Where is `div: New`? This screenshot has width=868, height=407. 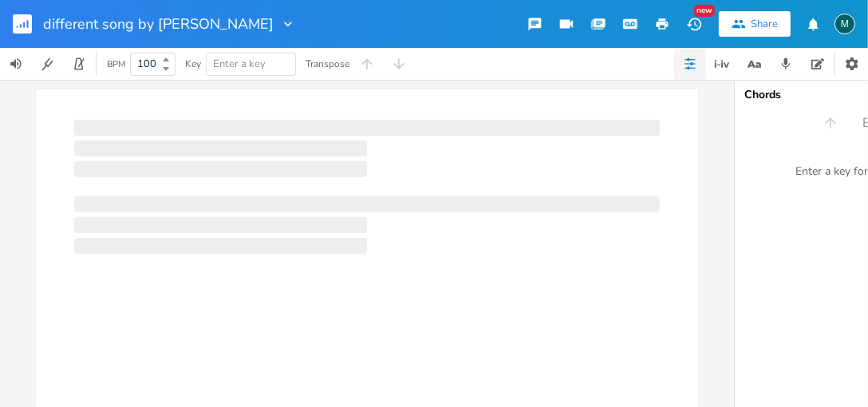
div: New is located at coordinates (704, 11).